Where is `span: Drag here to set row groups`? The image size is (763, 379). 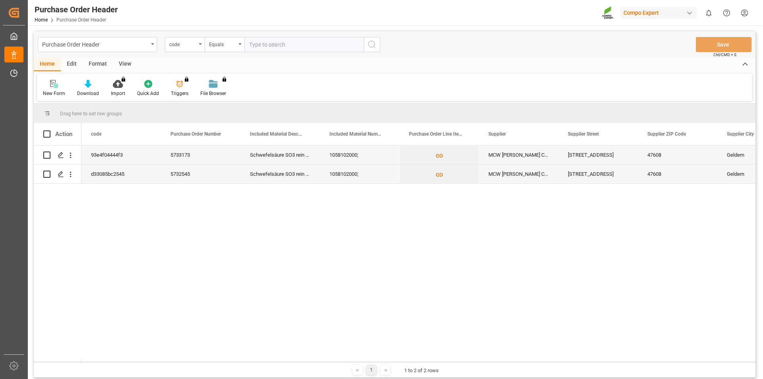 span: Drag here to set row groups is located at coordinates (91, 113).